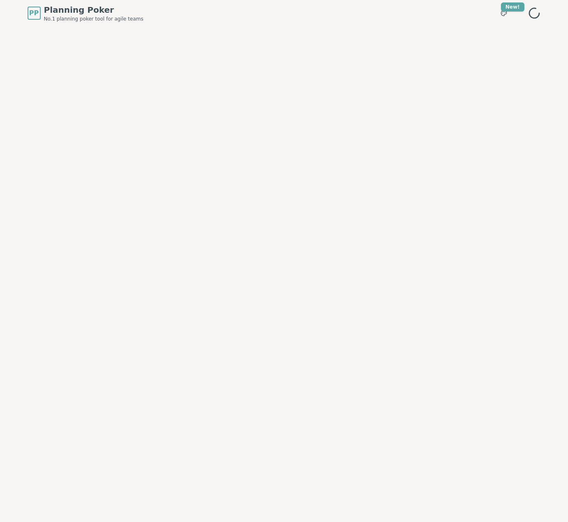 This screenshot has width=568, height=522. What do you see at coordinates (504, 13) in the screenshot?
I see `button: New!` at bounding box center [504, 13].